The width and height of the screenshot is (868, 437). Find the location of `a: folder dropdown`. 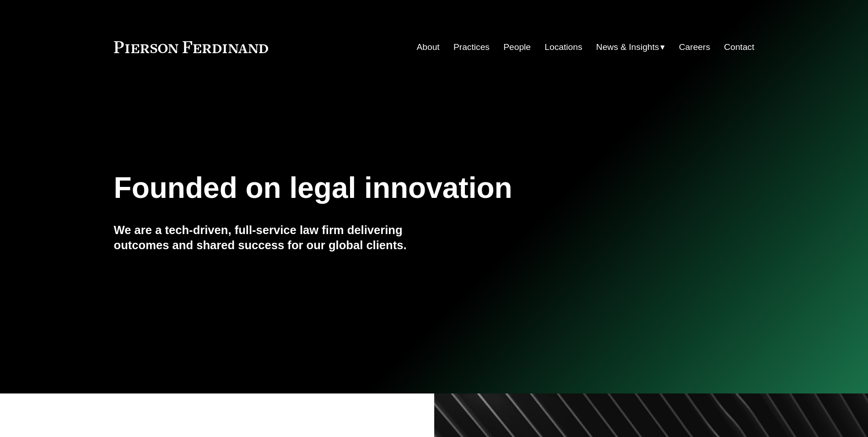

a: folder dropdown is located at coordinates (631, 47).